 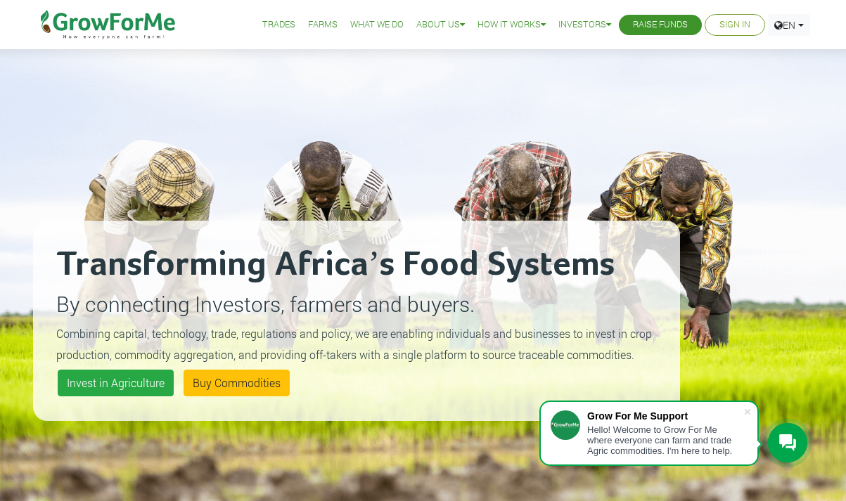 I want to click on p: By connecting Investors, farmers and buyers., so click(x=356, y=304).